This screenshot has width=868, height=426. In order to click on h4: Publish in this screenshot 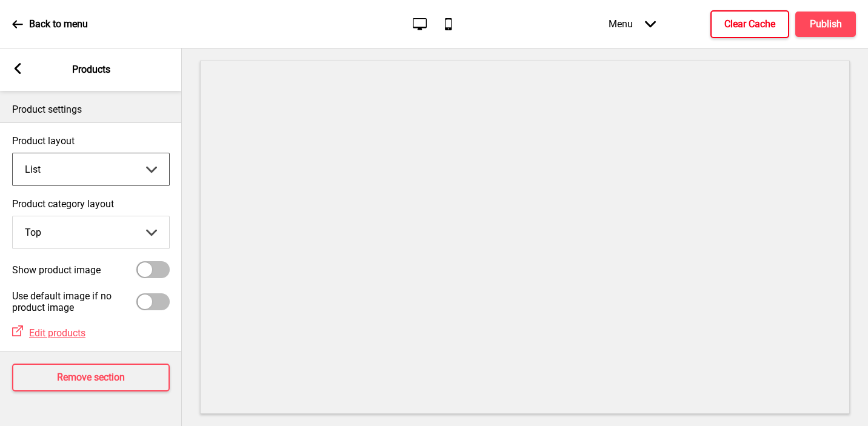, I will do `click(826, 24)`.